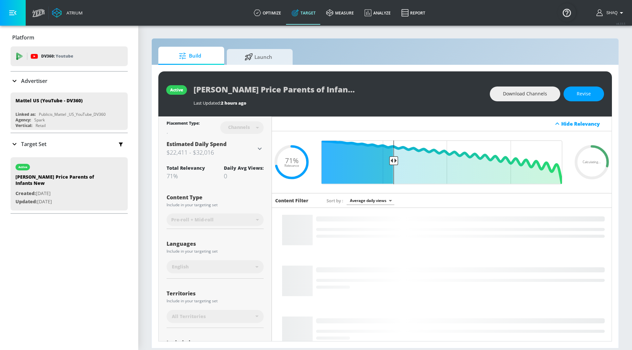 This screenshot has height=350, width=632. I want to click on div: Average daily views, so click(370, 200).